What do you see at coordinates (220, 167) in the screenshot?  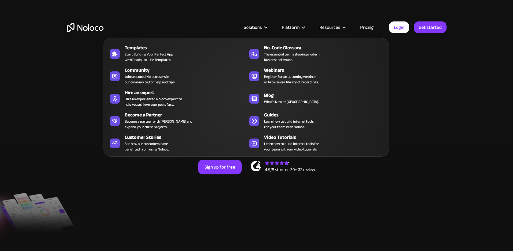 I see `a: Sign up for free` at bounding box center [220, 167].